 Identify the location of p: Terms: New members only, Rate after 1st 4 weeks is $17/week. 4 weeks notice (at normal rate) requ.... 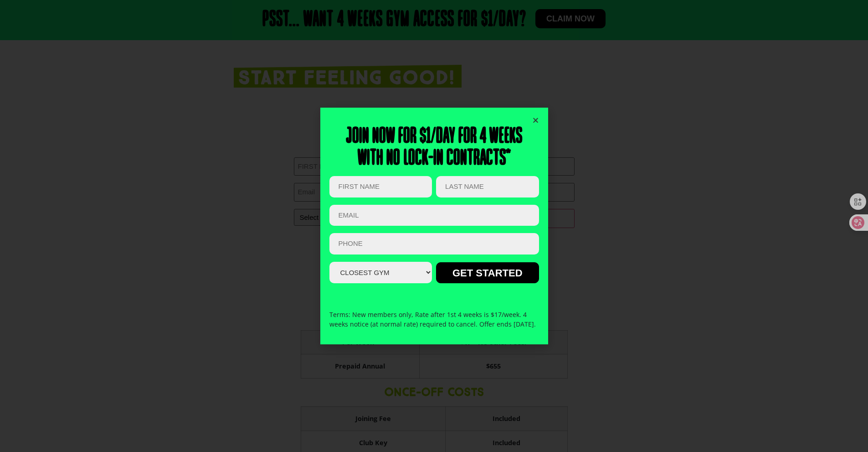
(434, 319).